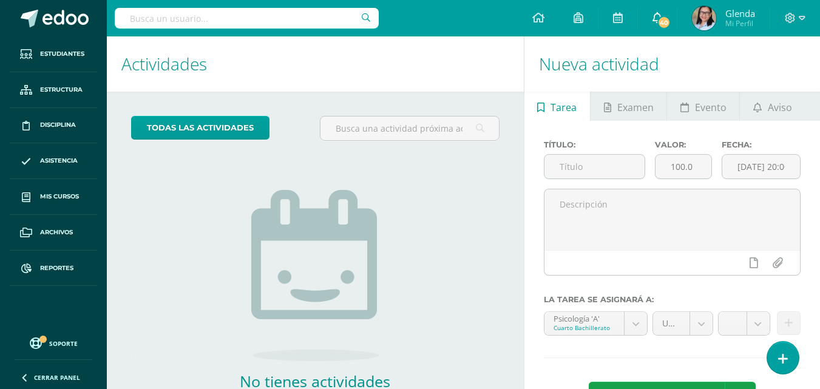 This screenshot has height=389, width=820. Describe the element at coordinates (57, 377) in the screenshot. I see `span: Cerrar panel` at that location.